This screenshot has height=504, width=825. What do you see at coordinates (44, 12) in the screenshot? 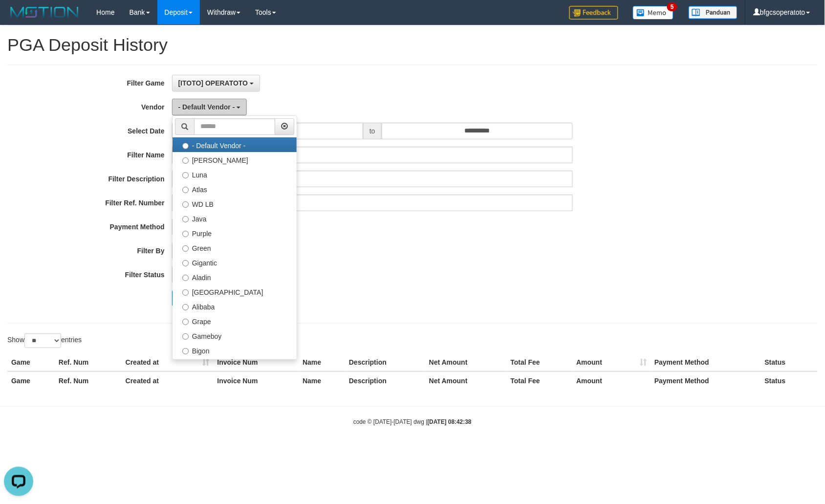
I see `img: MOTION_logo.png` at bounding box center [44, 12].